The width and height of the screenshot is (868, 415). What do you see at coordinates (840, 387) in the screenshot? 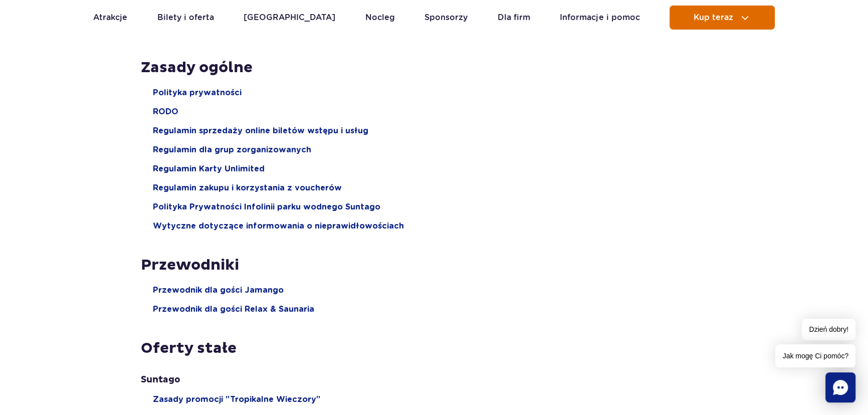
I see `div: Chat` at bounding box center [840, 387].